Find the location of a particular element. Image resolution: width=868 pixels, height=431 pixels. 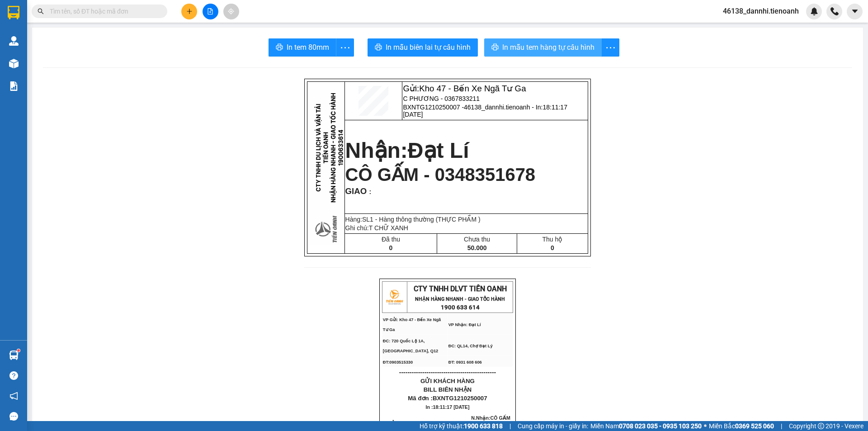

span: Thu hộ is located at coordinates (552, 239).